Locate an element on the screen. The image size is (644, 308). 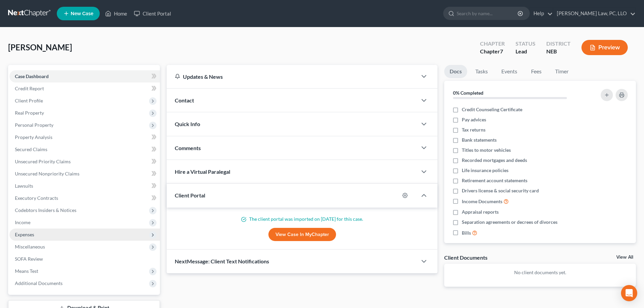
span: 7 is located at coordinates (502, 51).